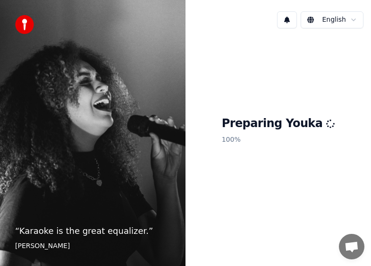  I want to click on img: youka, so click(25, 25).